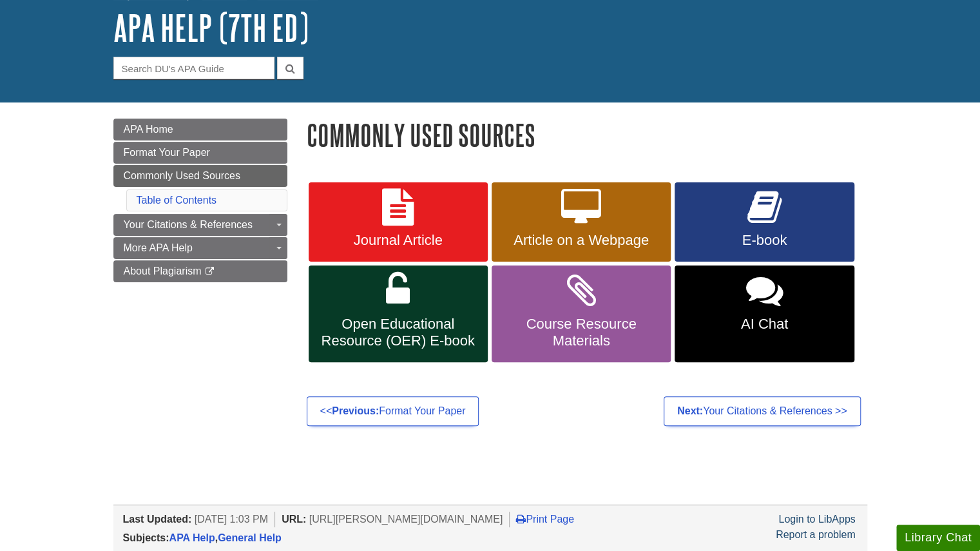 The height and width of the screenshot is (551, 980). I want to click on a: Commonly Used Sources, so click(200, 176).